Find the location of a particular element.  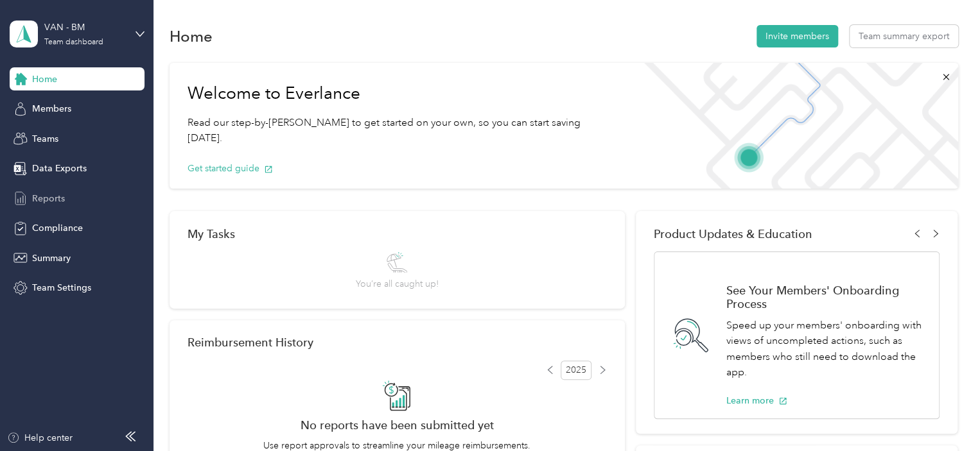

span: Summary is located at coordinates (52, 258).